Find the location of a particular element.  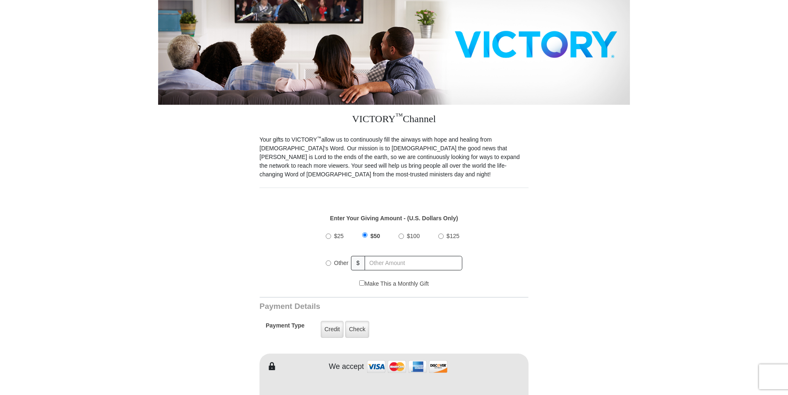

span: $50 is located at coordinates (375, 236).